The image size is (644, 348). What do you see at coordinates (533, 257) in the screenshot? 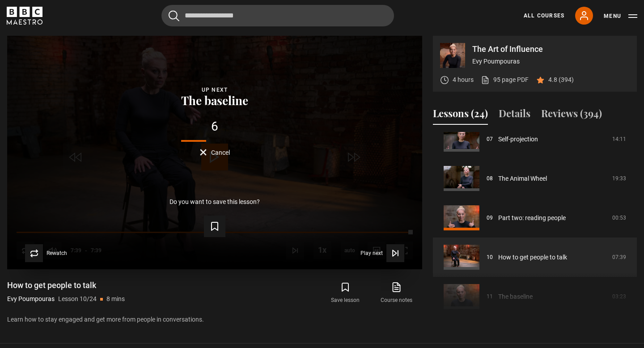
I see `a: How to get people to talk` at bounding box center [533, 257].